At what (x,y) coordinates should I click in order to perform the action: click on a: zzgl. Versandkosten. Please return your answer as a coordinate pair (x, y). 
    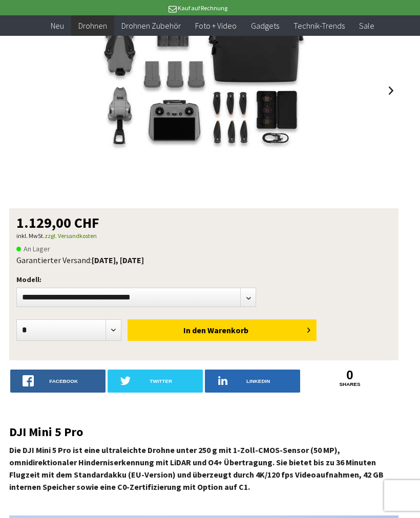
    Looking at the image, I should click on (71, 235).